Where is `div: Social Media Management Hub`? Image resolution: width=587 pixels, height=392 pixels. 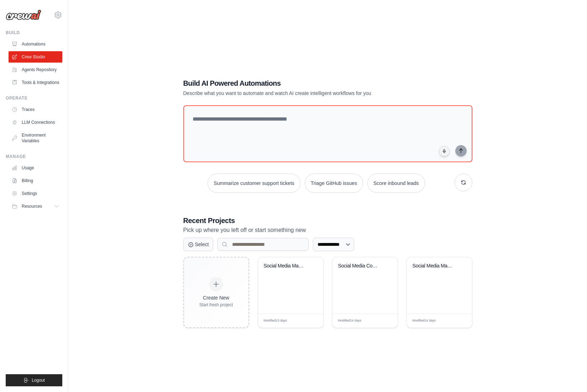 div: Social Media Management Hub is located at coordinates (285, 266).